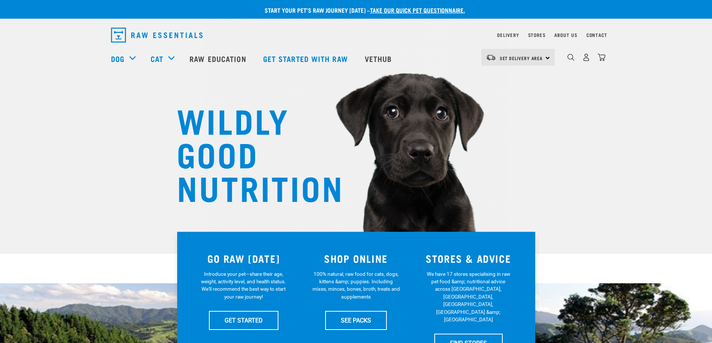  Describe the element at coordinates (251, 153) in the screenshot. I see `h1: WILDLY GOOD NUTRITION` at that location.